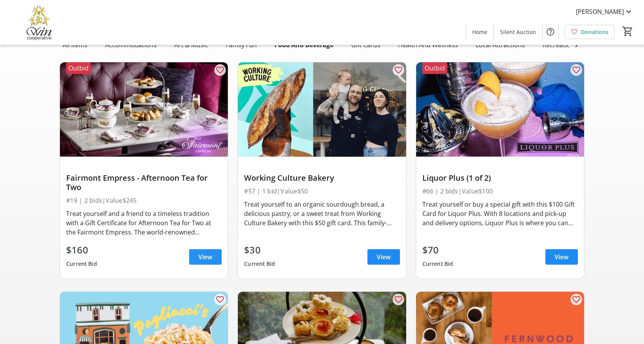 This screenshot has height=344, width=644. What do you see at coordinates (322, 110) in the screenshot?
I see `img: Working Culture Bakery` at bounding box center [322, 110].